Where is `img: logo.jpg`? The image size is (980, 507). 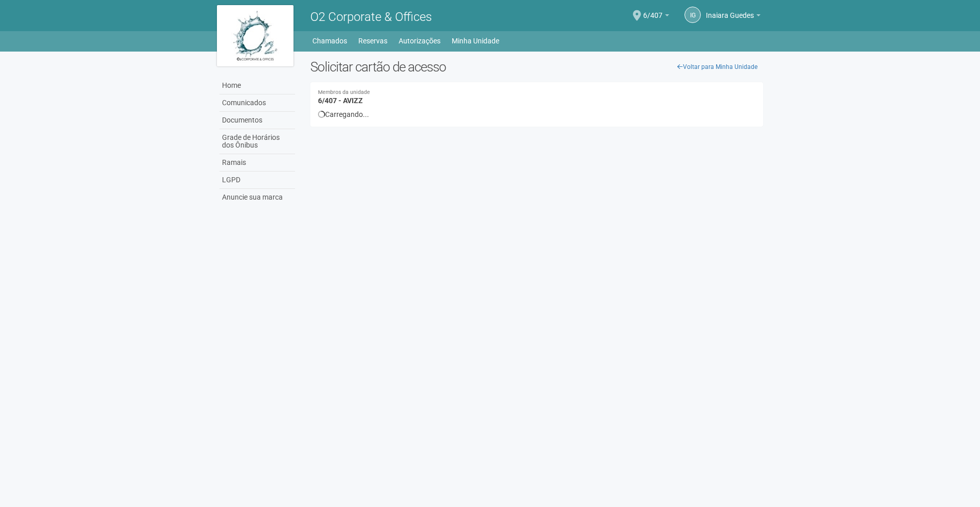 img: logo.jpg is located at coordinates (255, 36).